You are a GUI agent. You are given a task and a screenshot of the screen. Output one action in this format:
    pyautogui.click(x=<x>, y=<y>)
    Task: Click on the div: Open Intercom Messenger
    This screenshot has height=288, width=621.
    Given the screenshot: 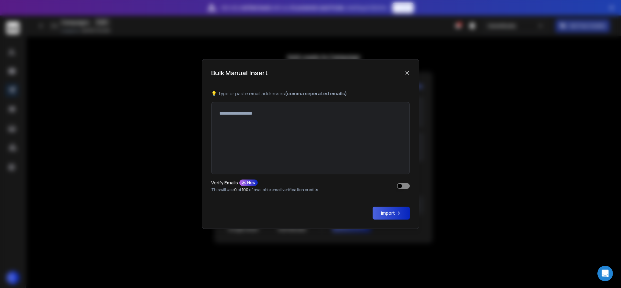 What is the action you would take?
    pyautogui.click(x=605, y=274)
    